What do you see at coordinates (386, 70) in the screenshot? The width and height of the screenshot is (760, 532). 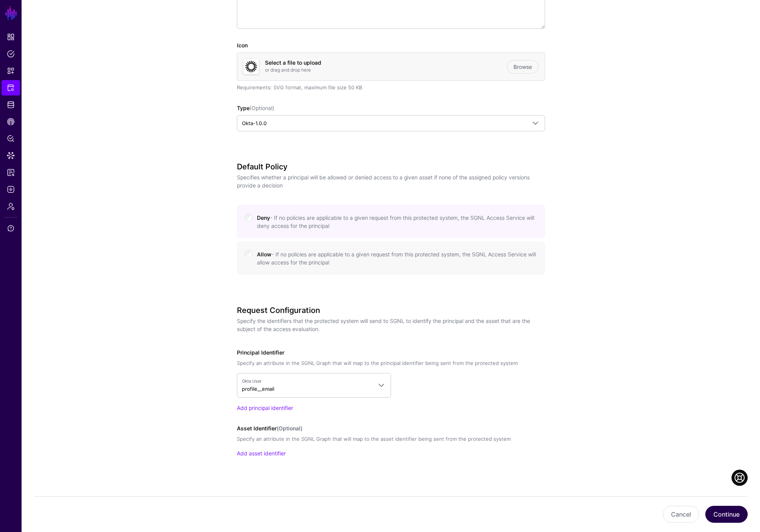 I see `p: or drag and drop here` at bounding box center [386, 70].